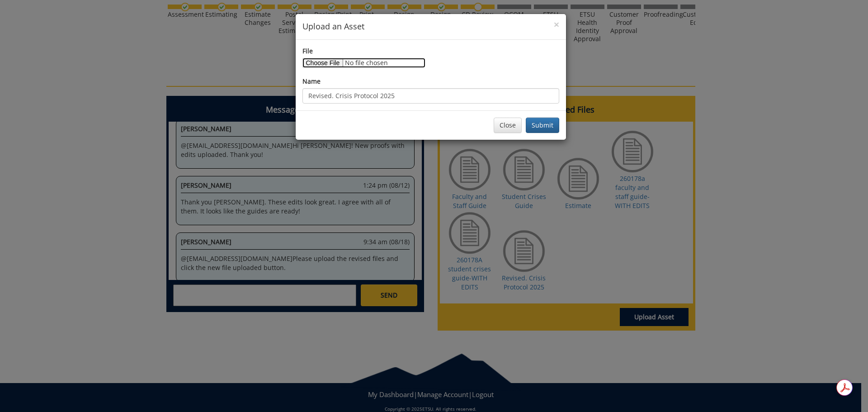 Image resolution: width=868 pixels, height=412 pixels. What do you see at coordinates (308, 51) in the screenshot?
I see `label: File` at bounding box center [308, 51].